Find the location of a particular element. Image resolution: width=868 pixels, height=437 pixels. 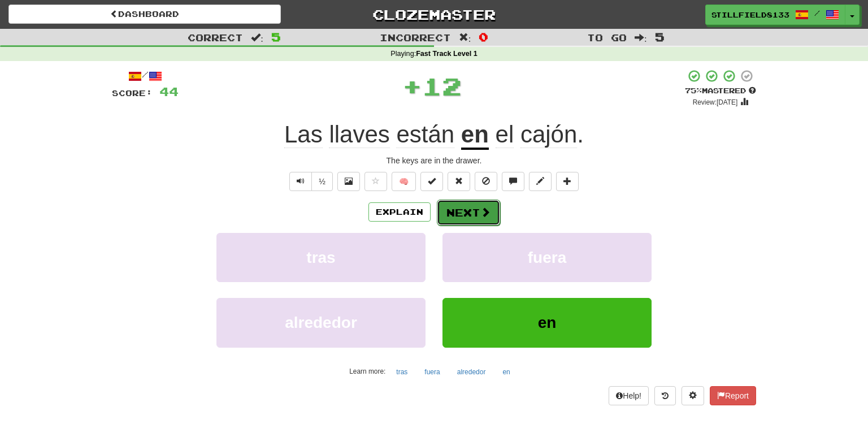

span: To go is located at coordinates (607, 38).